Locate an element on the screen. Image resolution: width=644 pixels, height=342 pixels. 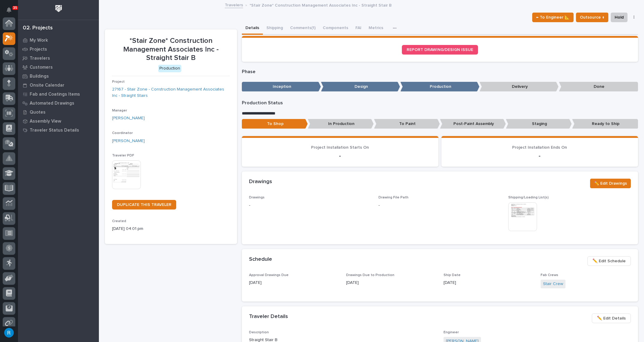
a: My Work is located at coordinates (58, 40).